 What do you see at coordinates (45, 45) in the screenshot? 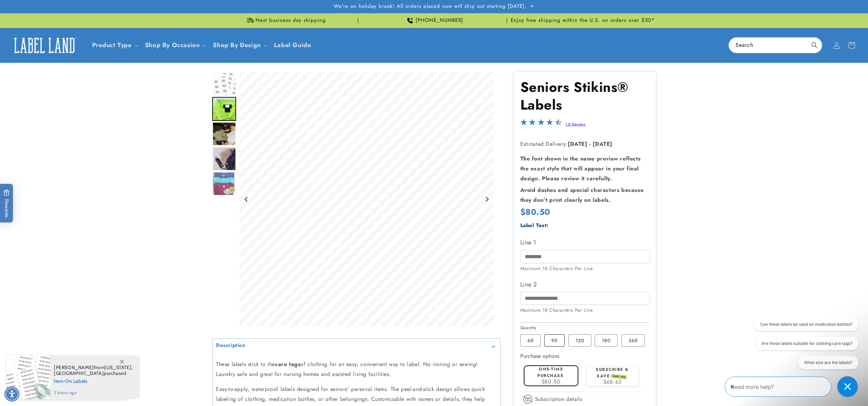
I see `img: Label Land` at bounding box center [45, 45].